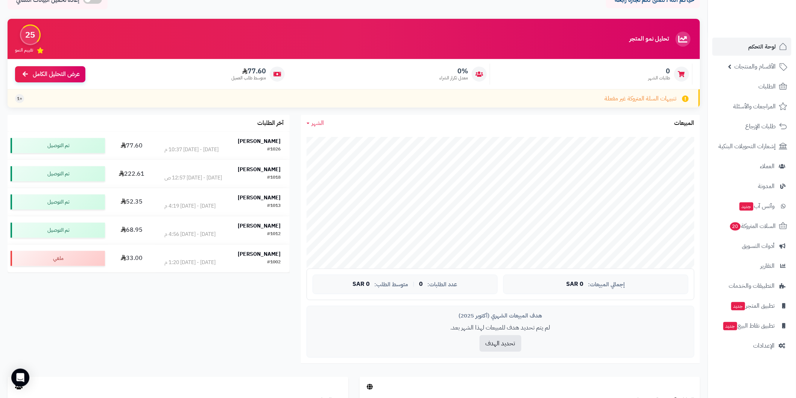 The image size is (796, 398). What do you see at coordinates (767, 28) in the screenshot?
I see `img: logo-2.png` at bounding box center [767, 28].